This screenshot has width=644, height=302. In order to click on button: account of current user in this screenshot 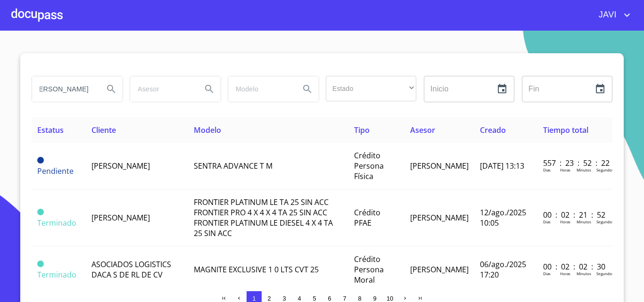, I will do `click(612, 15)`.